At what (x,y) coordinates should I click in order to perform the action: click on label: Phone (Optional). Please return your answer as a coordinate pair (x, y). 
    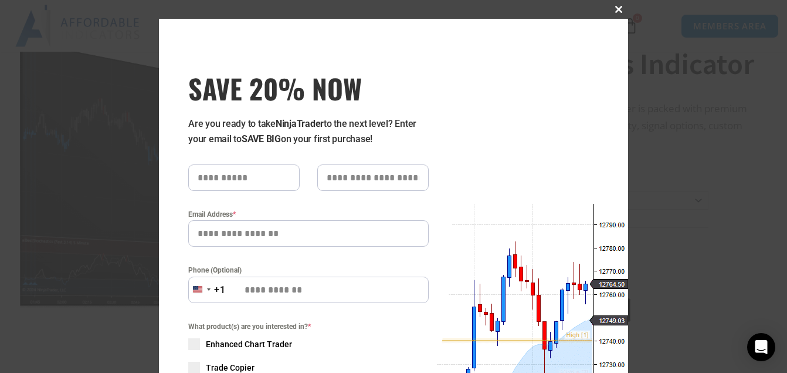
    Looking at the image, I should click on (309, 270).